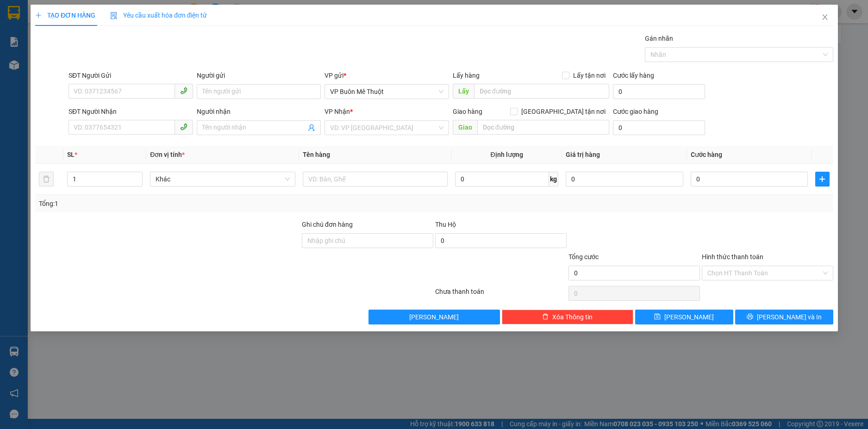 Image resolution: width=868 pixels, height=429 pixels. I want to click on input: 0, so click(624, 179).